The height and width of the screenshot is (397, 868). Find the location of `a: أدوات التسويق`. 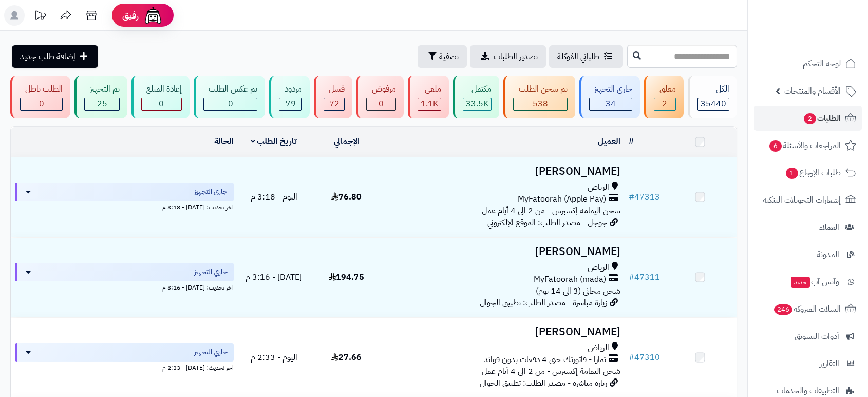

a: أدوات التسويق is located at coordinates (808, 336).